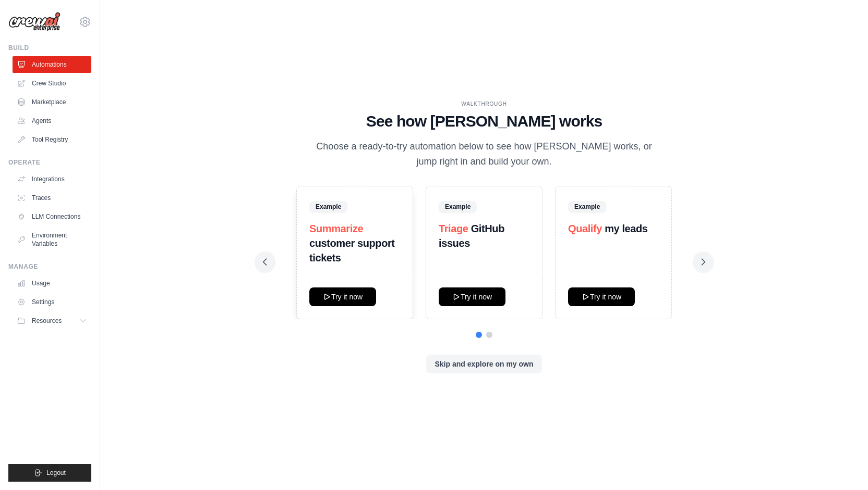 This screenshot has width=868, height=490. What do you see at coordinates (35, 22) in the screenshot?
I see `img: Logo` at bounding box center [35, 22].